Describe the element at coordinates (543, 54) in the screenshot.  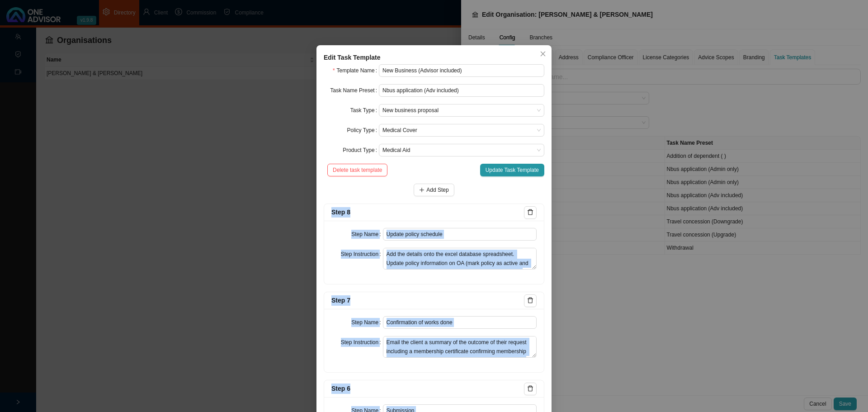
I see `span: close` at that location.